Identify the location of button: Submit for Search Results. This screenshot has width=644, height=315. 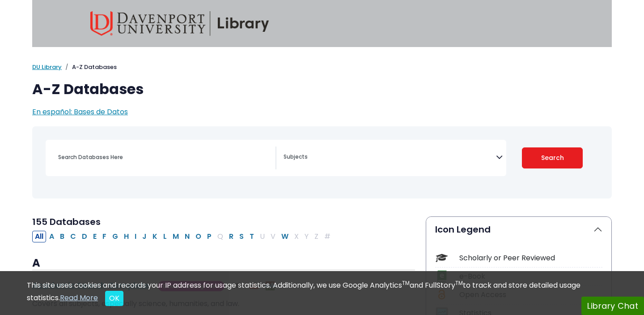
(552, 158).